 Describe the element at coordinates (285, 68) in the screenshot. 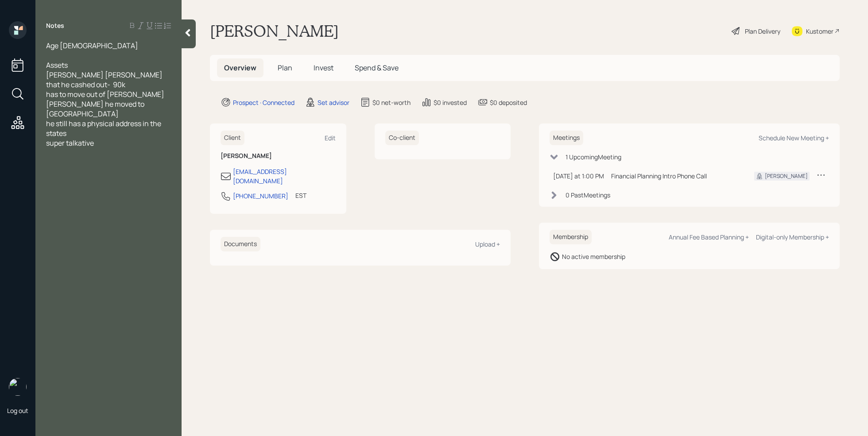

I see `span: Plan` at that location.